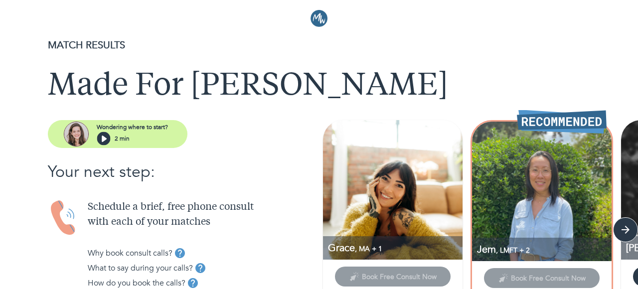  What do you see at coordinates (118, 134) in the screenshot?
I see `button: assistantWondering where to start?2 min` at bounding box center [118, 134].